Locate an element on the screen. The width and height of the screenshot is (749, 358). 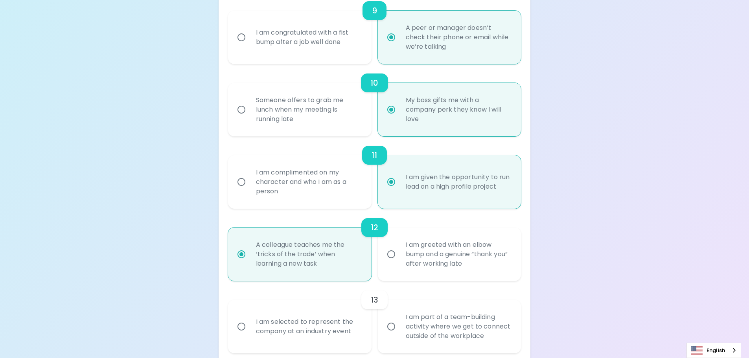
div: I am selected to represent the company at an industry event is located at coordinates (308, 327).